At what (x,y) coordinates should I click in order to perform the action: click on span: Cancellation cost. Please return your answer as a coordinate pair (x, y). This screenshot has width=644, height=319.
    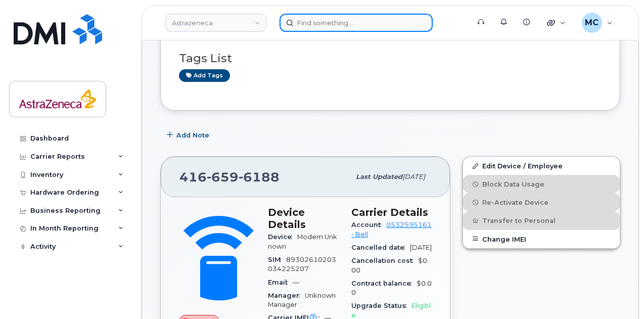
    Looking at the image, I should click on (385, 260).